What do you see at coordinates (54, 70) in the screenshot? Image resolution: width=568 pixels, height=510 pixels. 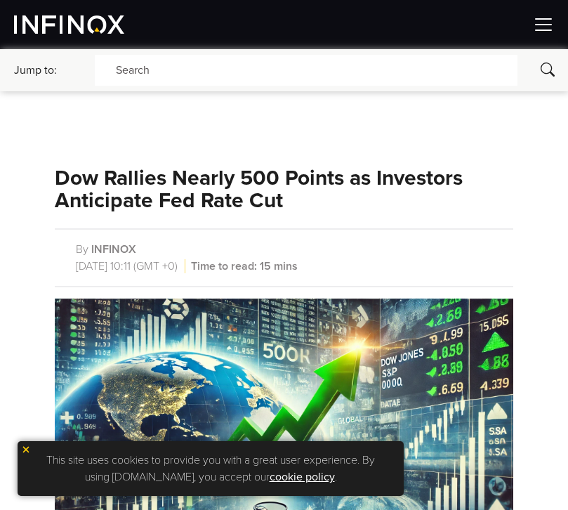 I see `div: Jump to:` at bounding box center [54, 70].